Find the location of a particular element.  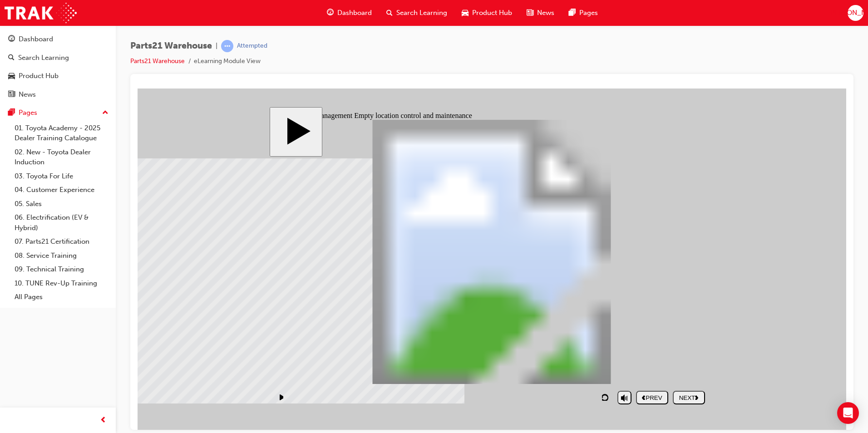

div: Open Intercom Messenger is located at coordinates (848, 413).